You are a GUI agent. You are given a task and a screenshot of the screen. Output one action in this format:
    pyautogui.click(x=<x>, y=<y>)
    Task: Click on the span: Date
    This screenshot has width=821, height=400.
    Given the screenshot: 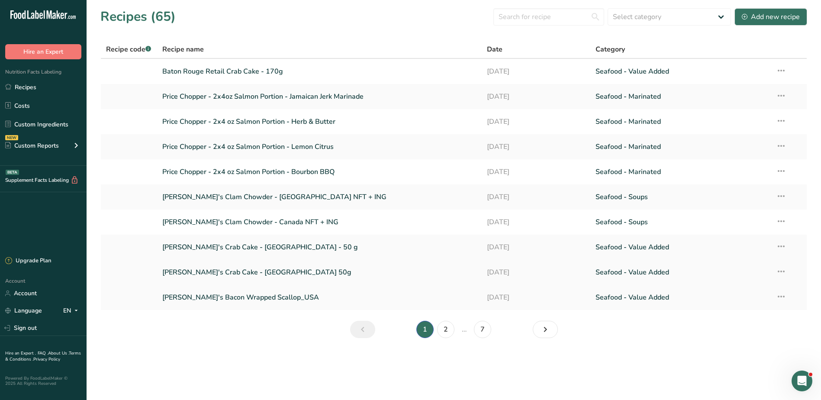 What is the action you would take?
    pyautogui.click(x=495, y=49)
    